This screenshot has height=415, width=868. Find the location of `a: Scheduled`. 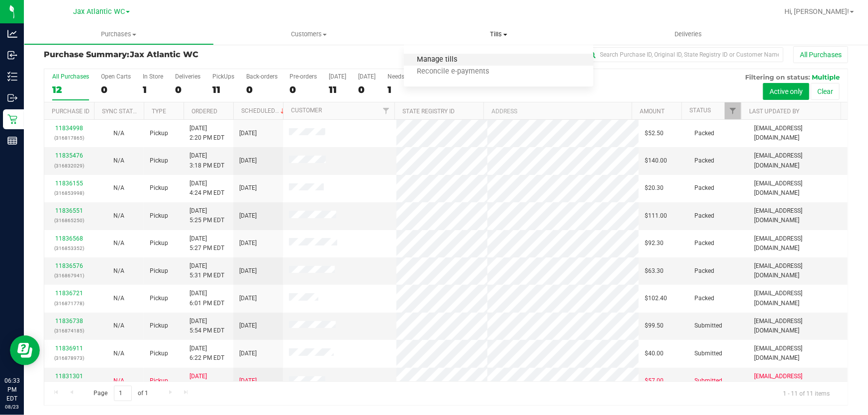

a: Scheduled is located at coordinates (264, 110).